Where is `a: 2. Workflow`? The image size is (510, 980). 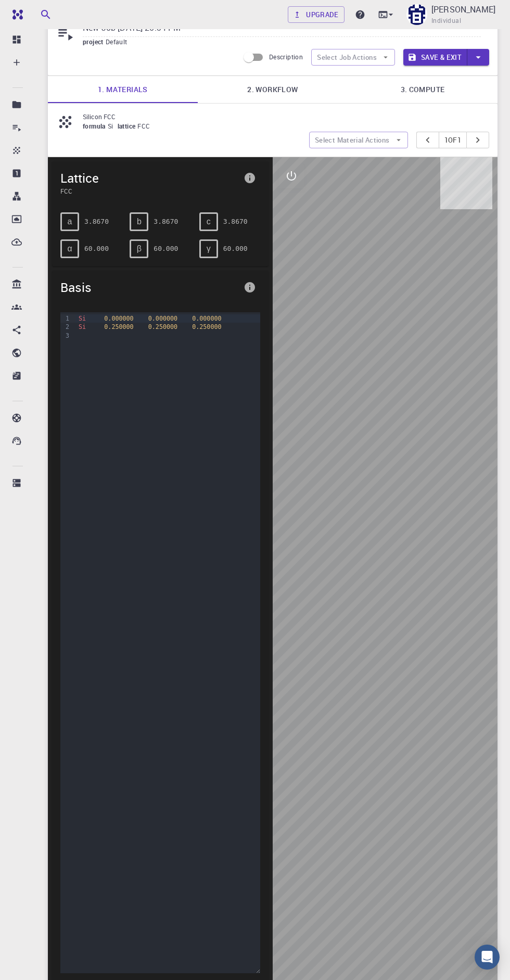
a: 2. Workflow is located at coordinates (273, 90).